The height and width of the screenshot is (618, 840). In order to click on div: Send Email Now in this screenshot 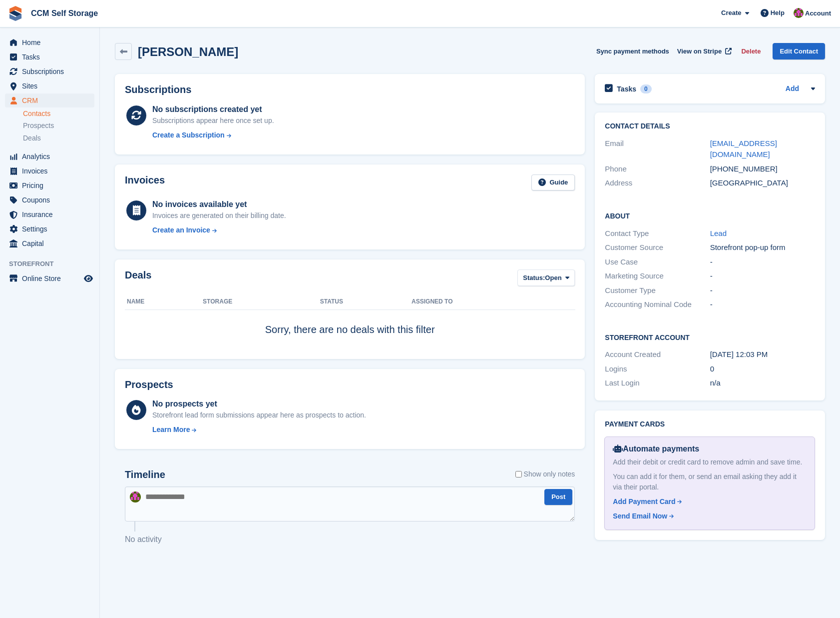, I will do `click(639, 516)`.